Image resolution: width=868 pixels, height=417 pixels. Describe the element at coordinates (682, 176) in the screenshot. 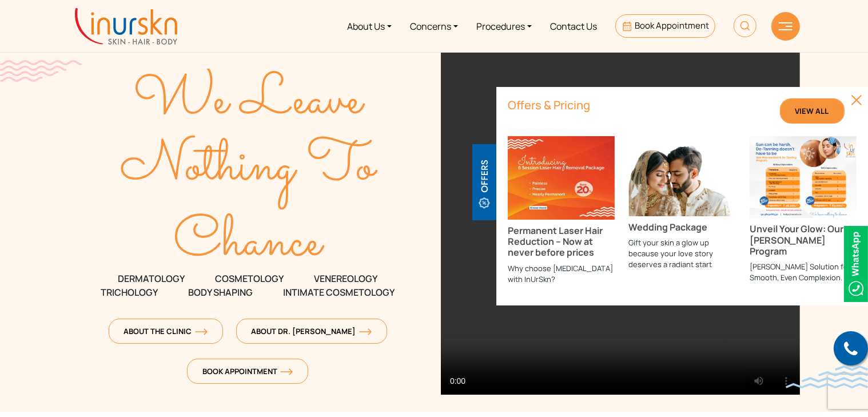

I see `img: Wedding Package` at that location.